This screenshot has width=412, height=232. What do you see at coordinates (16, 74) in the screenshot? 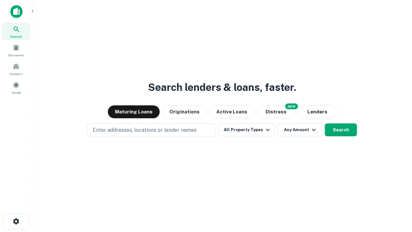
I see `span: Contacts` at bounding box center [16, 74].